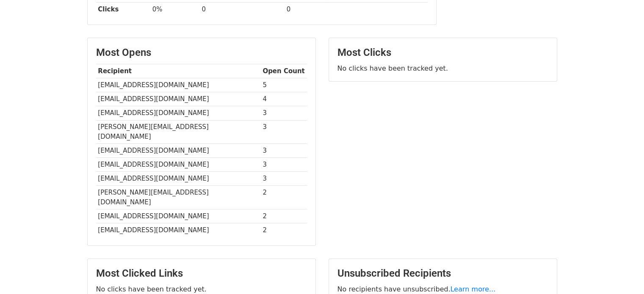 This screenshot has width=644, height=294. I want to click on div: Widget de chat, so click(622, 274).